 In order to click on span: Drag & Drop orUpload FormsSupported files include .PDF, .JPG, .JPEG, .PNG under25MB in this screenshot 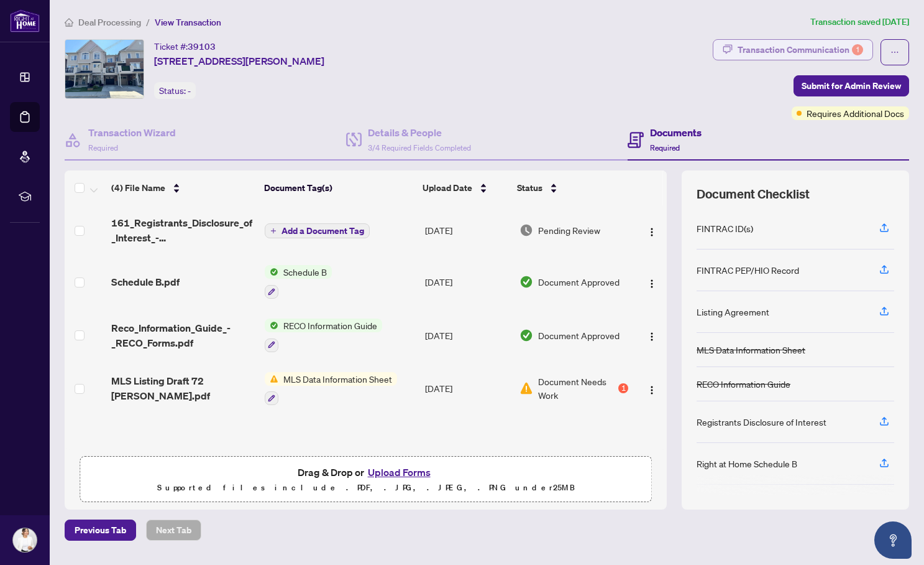, I will do `click(366, 480)`.